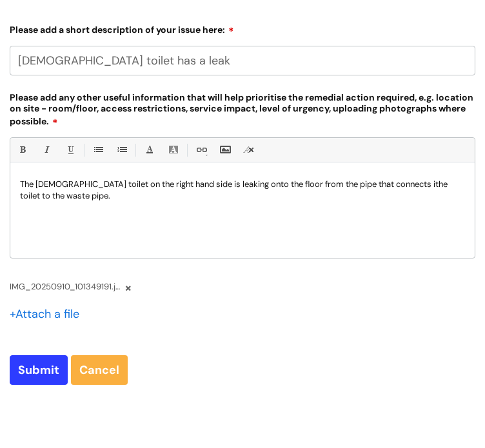 The image size is (485, 448). I want to click on label: Please add a short description of your issue here:, so click(242, 28).